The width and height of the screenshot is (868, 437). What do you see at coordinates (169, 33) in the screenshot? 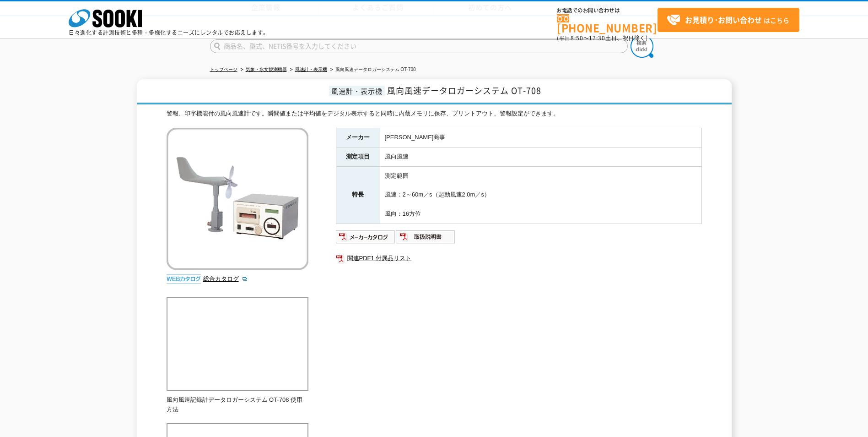
I see `p: 日々進化する計測技術と多種・多様化するニーズにレンタルでお応えします。` at bounding box center [169, 33].